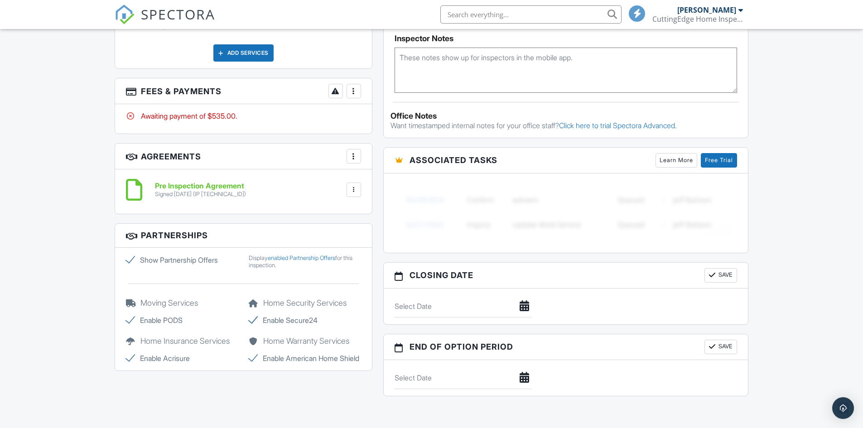 The image size is (863, 428). What do you see at coordinates (243, 156) in the screenshot?
I see `h3: Agreements` at bounding box center [243, 156].